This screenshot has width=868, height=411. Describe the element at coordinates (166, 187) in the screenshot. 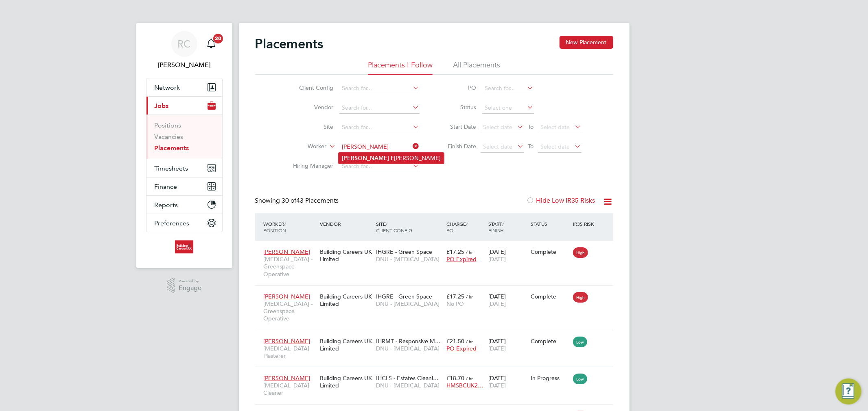

I see `span: Finance` at that location.